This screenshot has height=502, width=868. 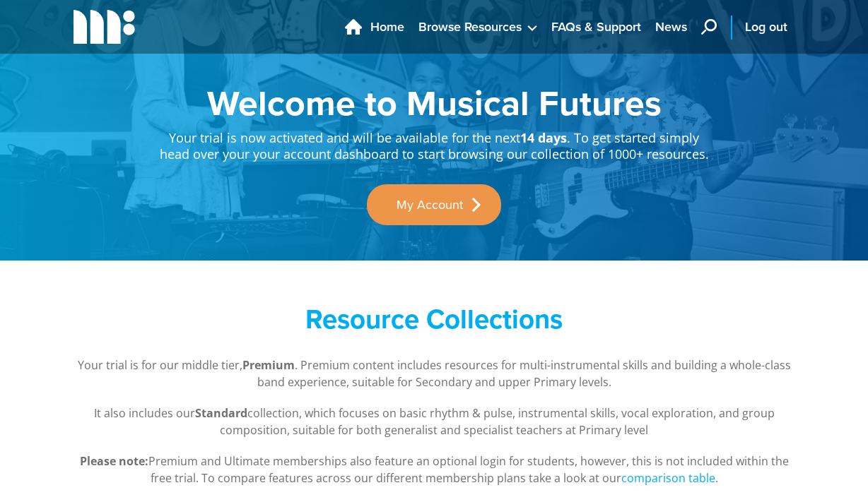 What do you see at coordinates (434, 422) in the screenshot?
I see `p: It also includes our collection, which focuses on basic rhythm & pulse, instrumental skills, voca...` at bounding box center [434, 422].